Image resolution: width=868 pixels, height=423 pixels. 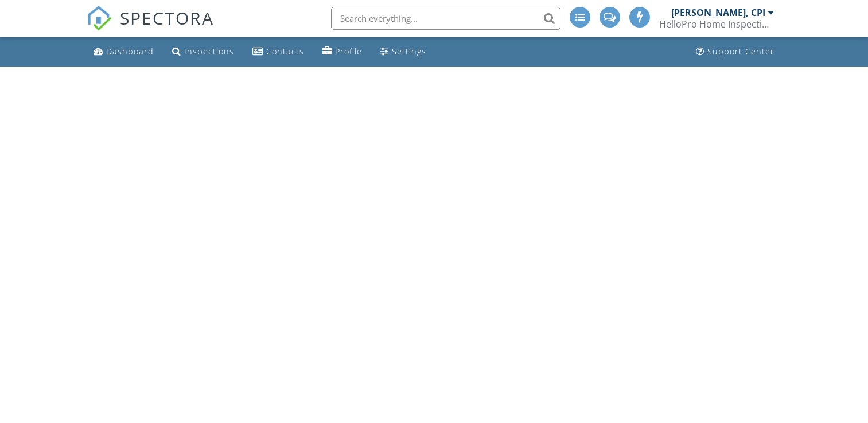 What do you see at coordinates (741, 51) in the screenshot?
I see `div: Support Center` at bounding box center [741, 51].